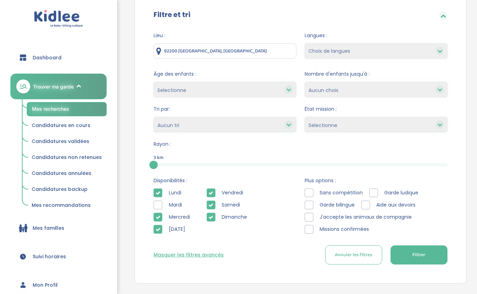 The width and height of the screenshot is (477, 294). I want to click on span: Mes recherches, so click(50, 109).